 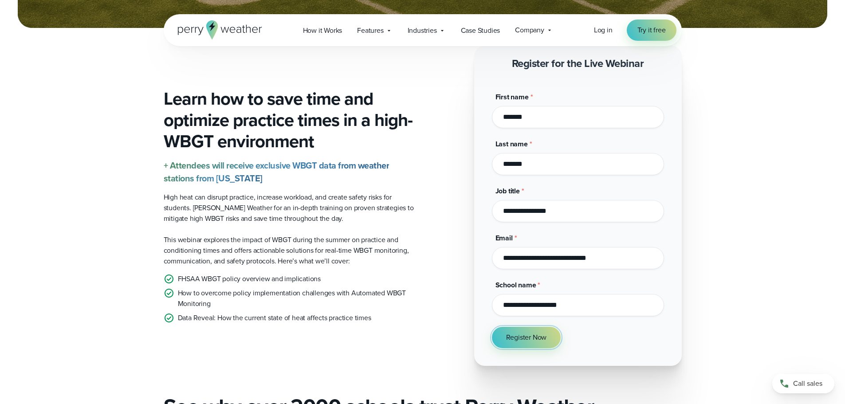 What do you see at coordinates (480, 31) in the screenshot?
I see `span: Case Studies` at bounding box center [480, 31].